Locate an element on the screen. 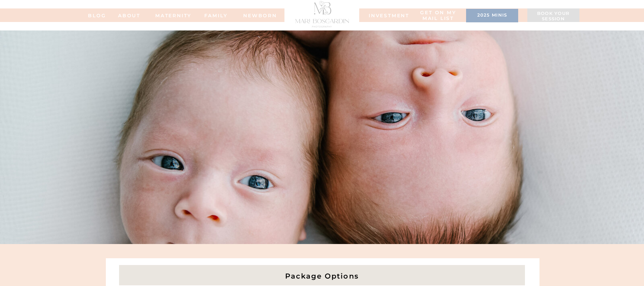  nav: MATERNITY is located at coordinates (168, 15).